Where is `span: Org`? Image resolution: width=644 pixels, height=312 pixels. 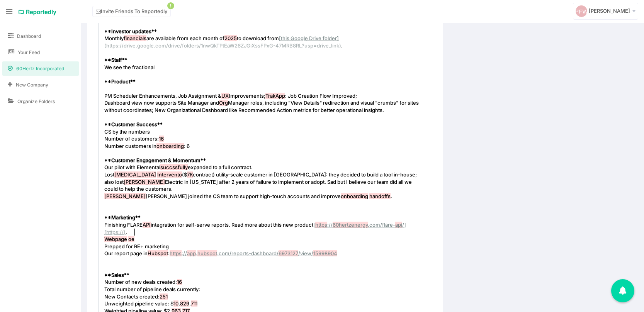
span: Org is located at coordinates (223, 103).